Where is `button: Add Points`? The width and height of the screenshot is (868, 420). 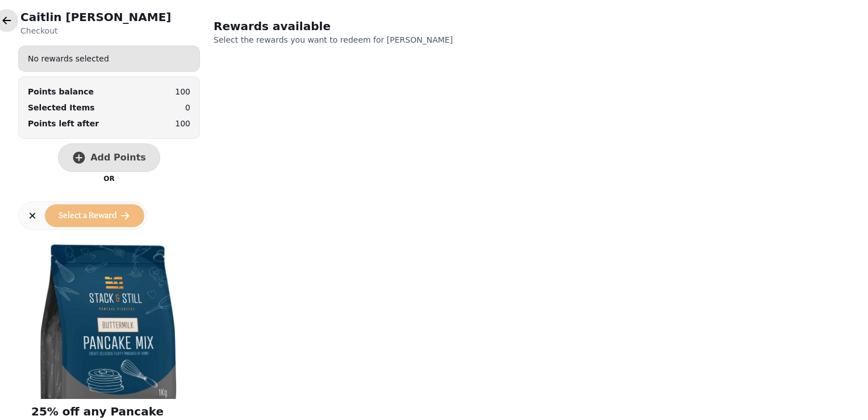
button: Add Points is located at coordinates (109, 157).